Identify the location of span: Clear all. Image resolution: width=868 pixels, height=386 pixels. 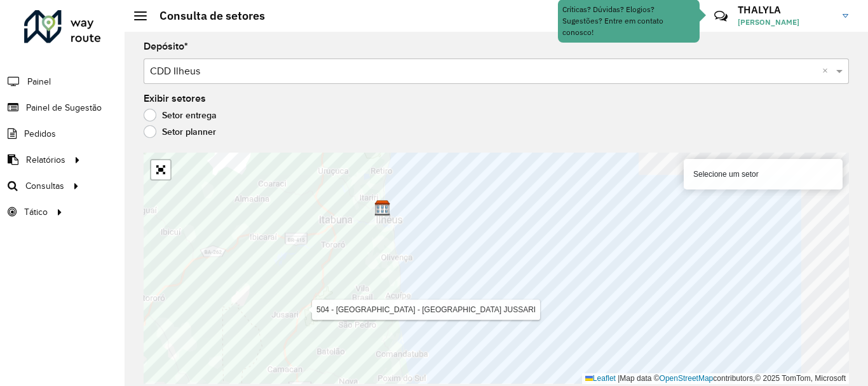
(828, 72).